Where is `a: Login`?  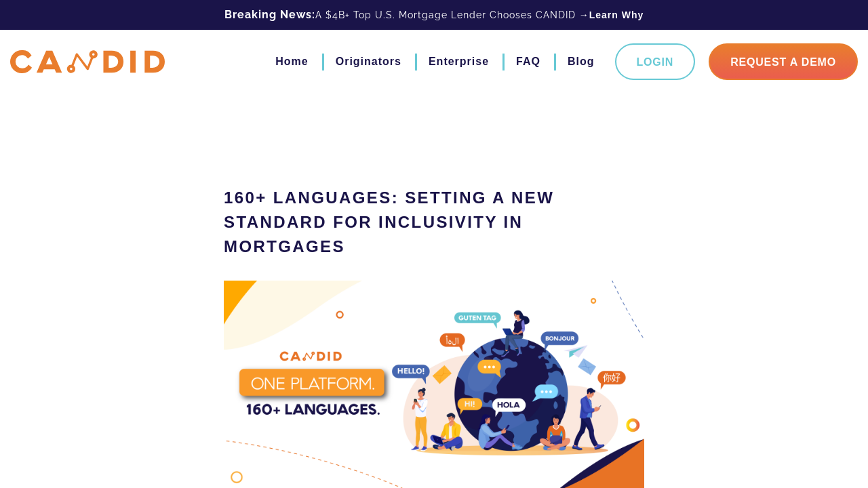 a: Login is located at coordinates (656, 62).